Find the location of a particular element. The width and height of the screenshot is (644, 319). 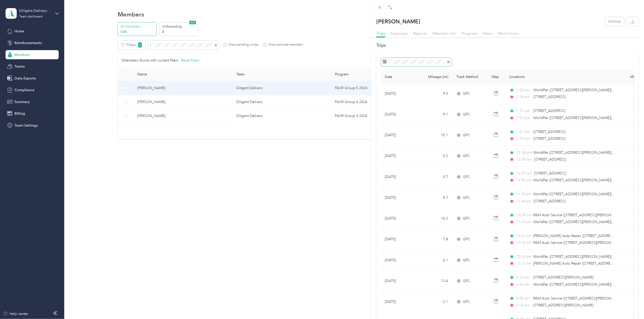

span: 1:31 pm is located at coordinates (523, 111).